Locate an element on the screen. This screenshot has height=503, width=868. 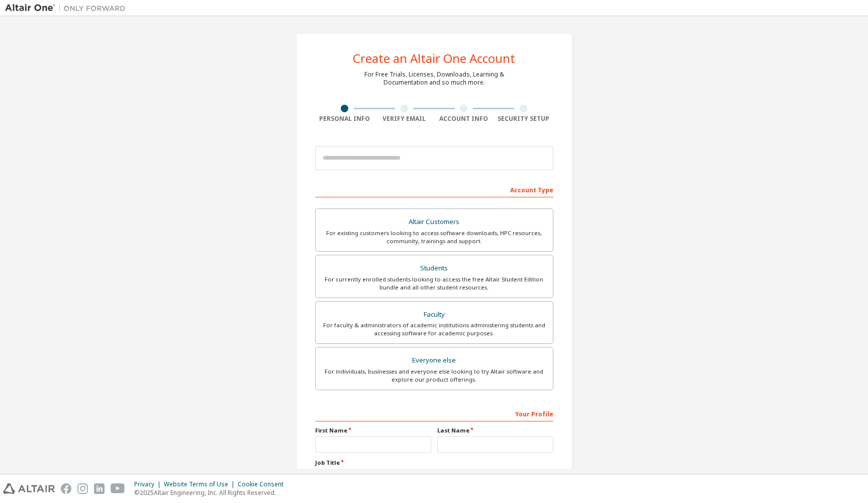
div: Cookie Consent is located at coordinates (264, 484).